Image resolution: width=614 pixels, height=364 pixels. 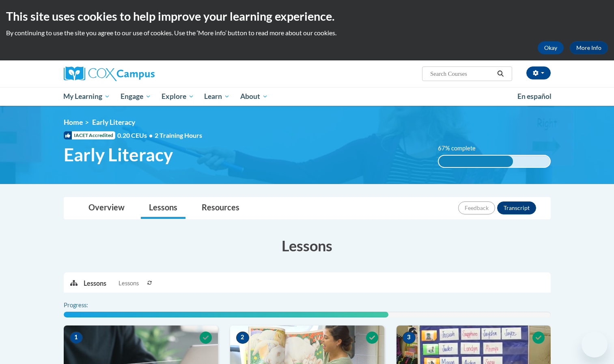 I want to click on span: 0.20 CEUs, so click(x=136, y=135).